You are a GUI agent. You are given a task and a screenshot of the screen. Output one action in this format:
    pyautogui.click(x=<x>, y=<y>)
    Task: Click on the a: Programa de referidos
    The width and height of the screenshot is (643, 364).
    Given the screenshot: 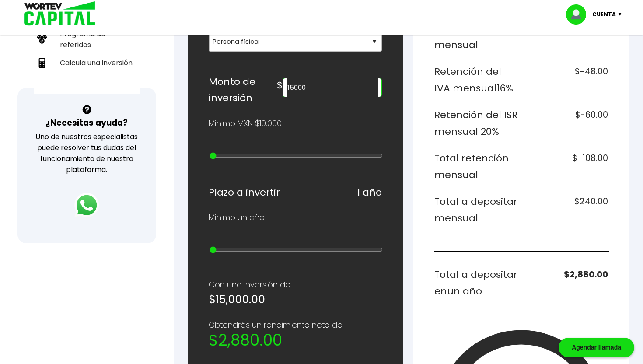 What is the action you would take?
    pyautogui.click(x=87, y=39)
    